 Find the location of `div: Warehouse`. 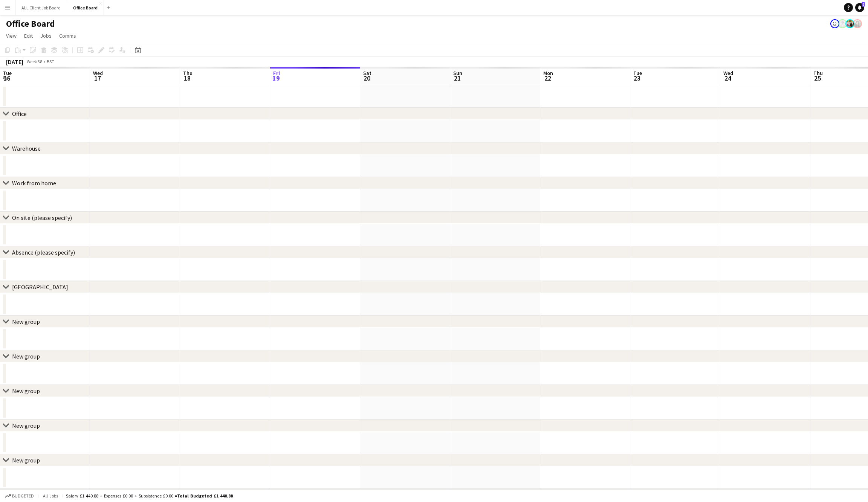

div: Warehouse is located at coordinates (26, 148).